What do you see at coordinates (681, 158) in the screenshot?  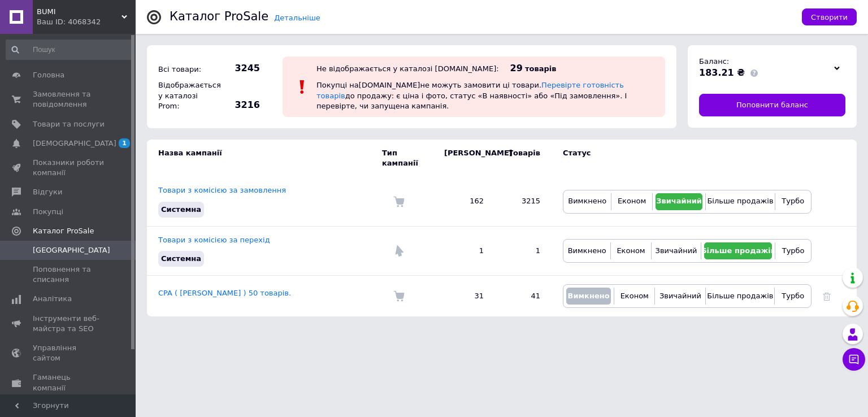 I see `td: Статус` at bounding box center [681, 158].